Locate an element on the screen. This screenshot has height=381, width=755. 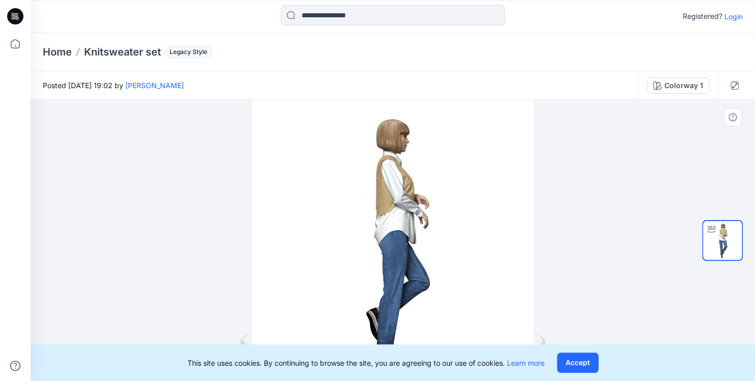
p: Knitsweater set is located at coordinates (122, 52).